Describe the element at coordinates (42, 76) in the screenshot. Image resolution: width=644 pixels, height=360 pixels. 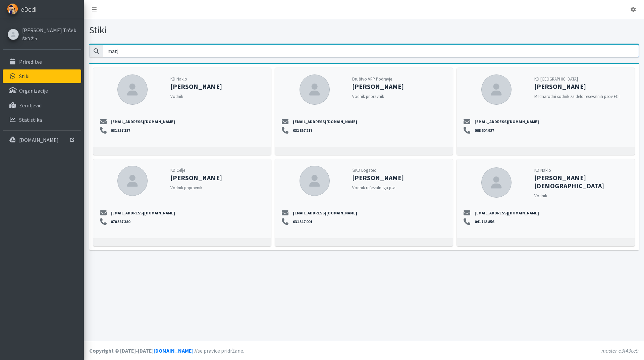
I see `a: Stiki` at that location.